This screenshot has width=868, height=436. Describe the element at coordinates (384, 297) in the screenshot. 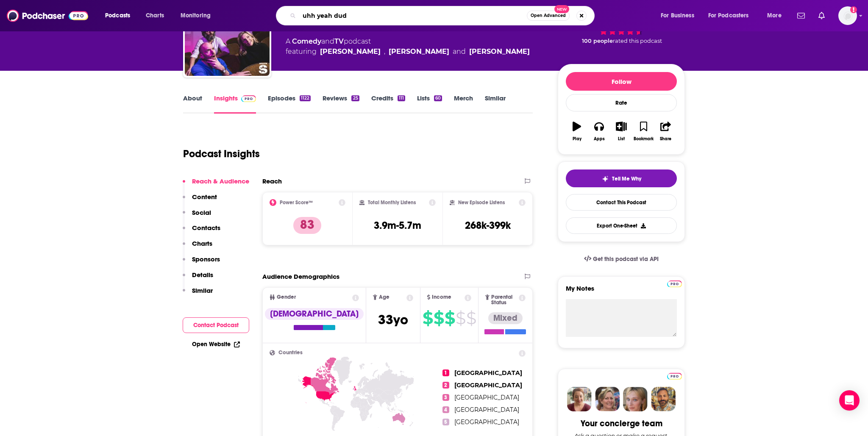

I see `span: Age` at that location.